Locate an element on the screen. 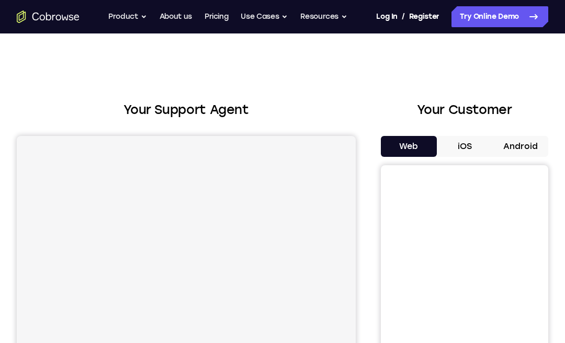 This screenshot has width=565, height=343. button: Web is located at coordinates (408, 146).